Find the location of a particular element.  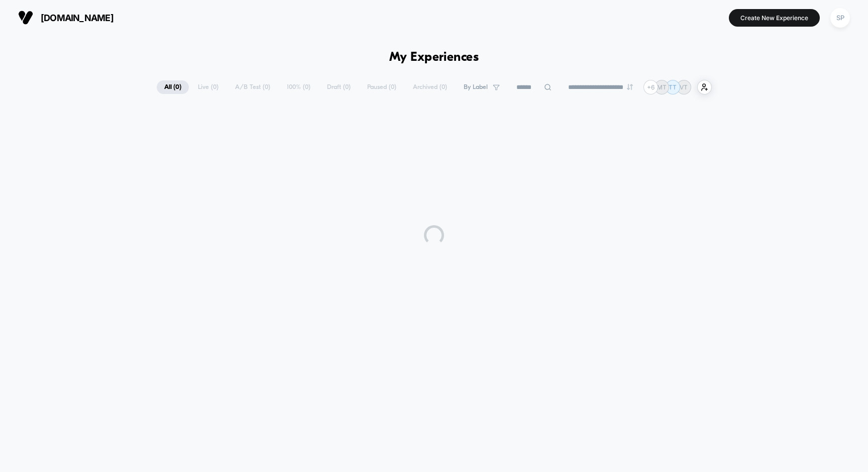

p: MT is located at coordinates (662, 87).